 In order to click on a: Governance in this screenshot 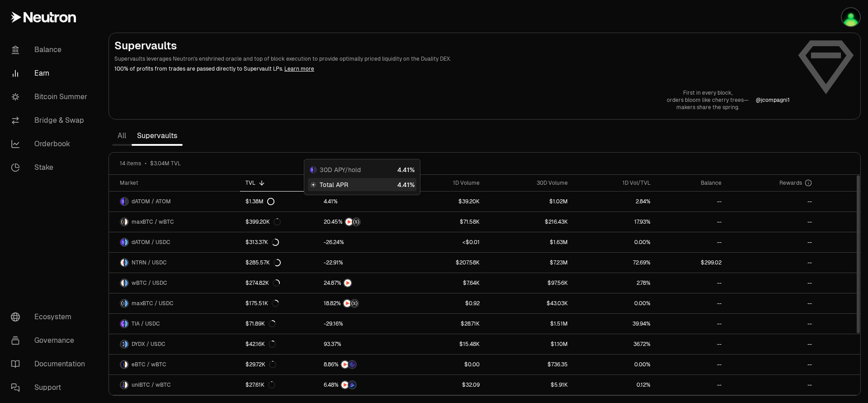, I will do `click(51, 340)`.